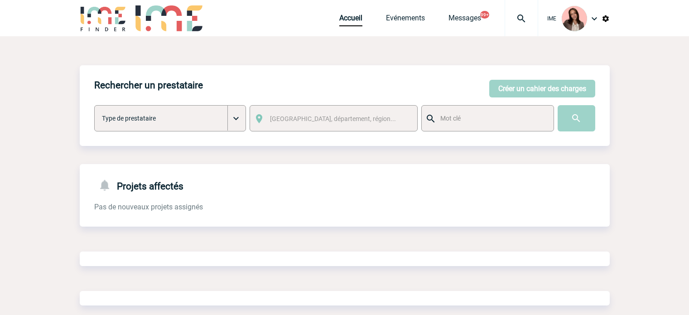 This screenshot has width=689, height=315. I want to click on img: notifications-24-px-g.png, so click(107, 185).